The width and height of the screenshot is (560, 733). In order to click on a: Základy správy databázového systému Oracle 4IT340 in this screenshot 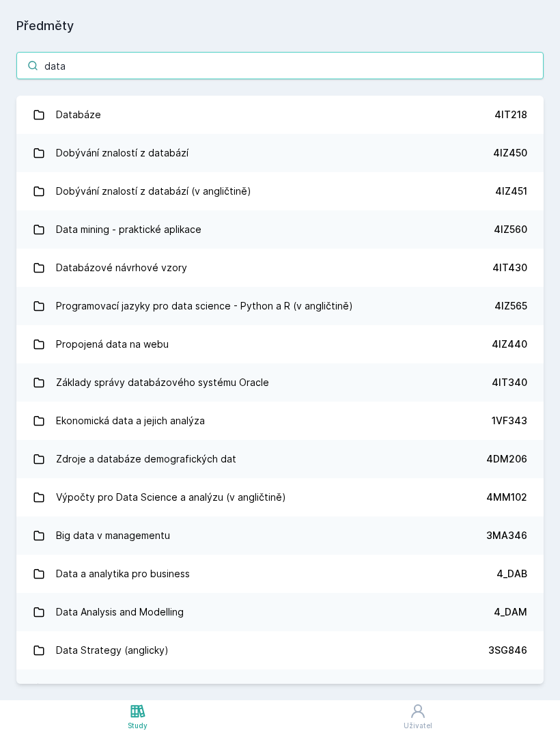, I will do `click(280, 383)`.